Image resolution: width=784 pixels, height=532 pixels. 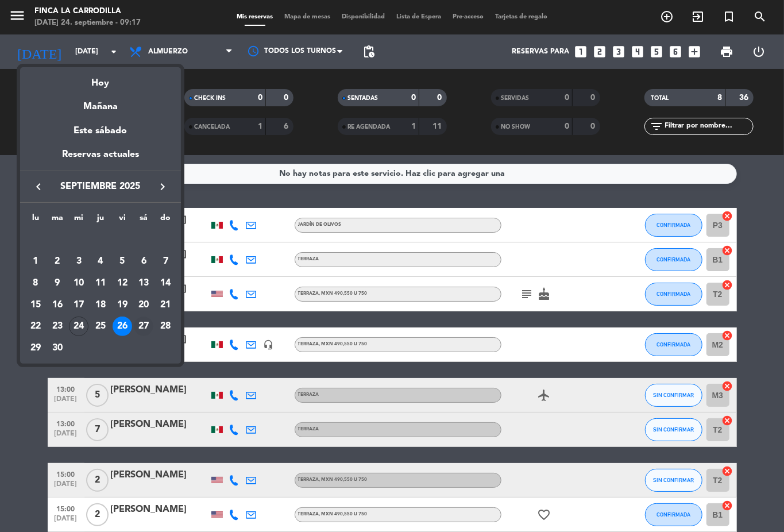 I want to click on button: keyboard_arrow_right, so click(x=163, y=187).